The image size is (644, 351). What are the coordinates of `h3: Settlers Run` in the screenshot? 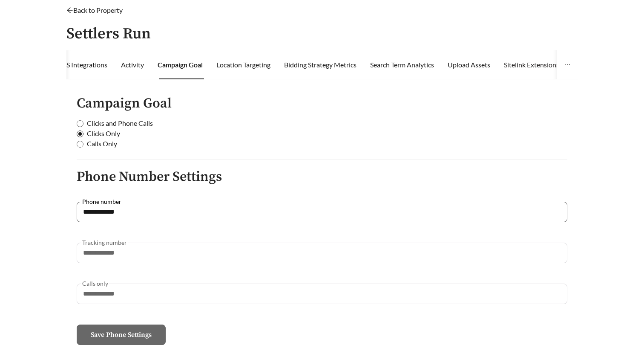 It's located at (109, 34).